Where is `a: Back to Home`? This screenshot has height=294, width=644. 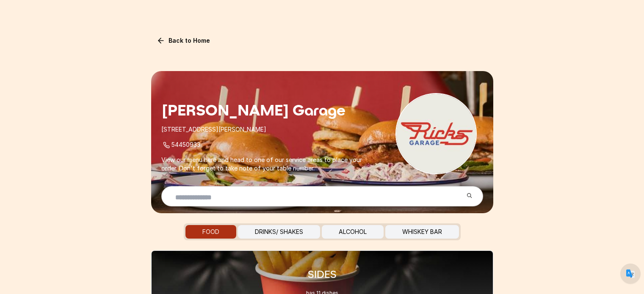
a: Back to Home is located at coordinates (183, 41).